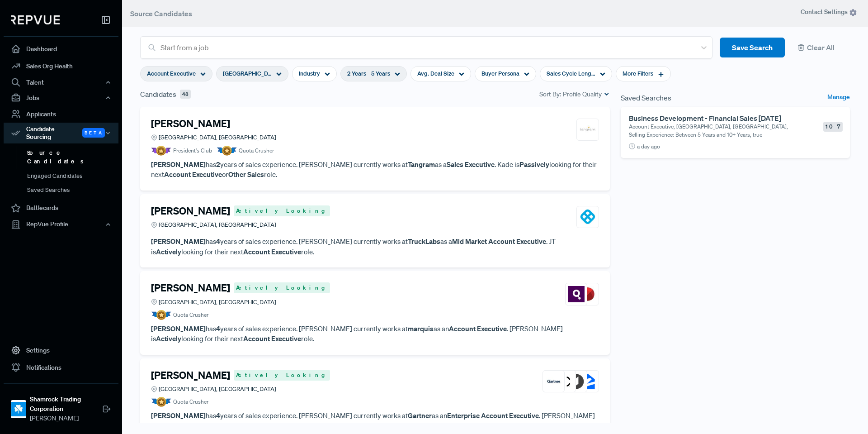  Describe the element at coordinates (172, 73) in the screenshot. I see `span: Account Executive` at that location.